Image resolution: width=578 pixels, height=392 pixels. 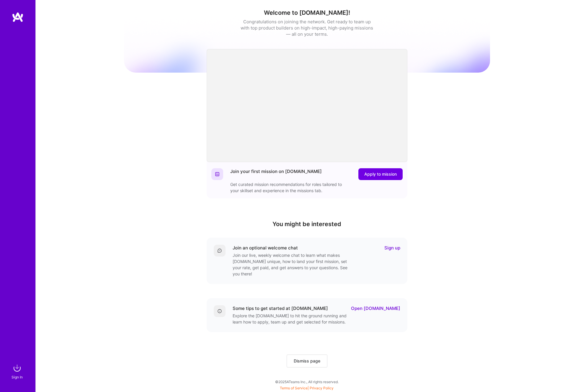 What do you see at coordinates (307, 361) in the screenshot?
I see `span: Dismiss page` at bounding box center [307, 361].